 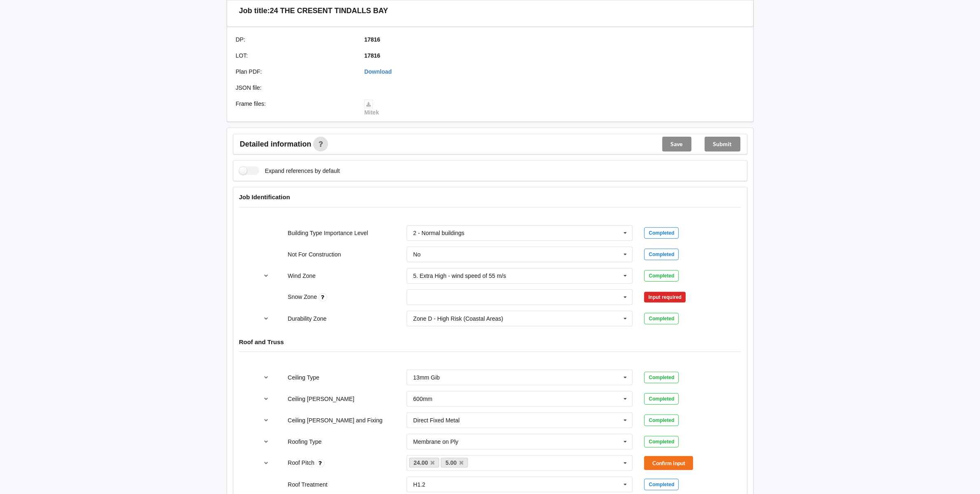 What do you see at coordinates (290, 170) in the screenshot?
I see `label: Expand references by default` at bounding box center [290, 170].